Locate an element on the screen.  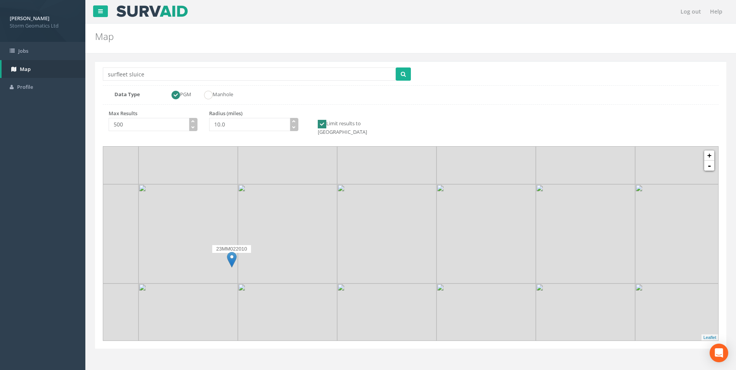
a: Map is located at coordinates (43, 69).